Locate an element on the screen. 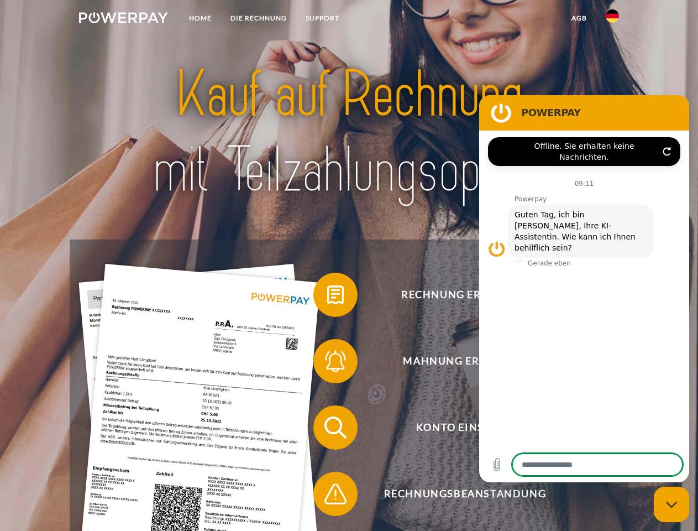 This screenshot has width=698, height=531. a: Home is located at coordinates (200, 18).